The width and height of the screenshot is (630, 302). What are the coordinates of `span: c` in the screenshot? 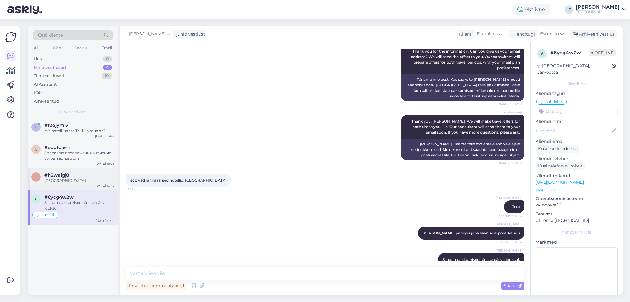 It's located at (36, 149).